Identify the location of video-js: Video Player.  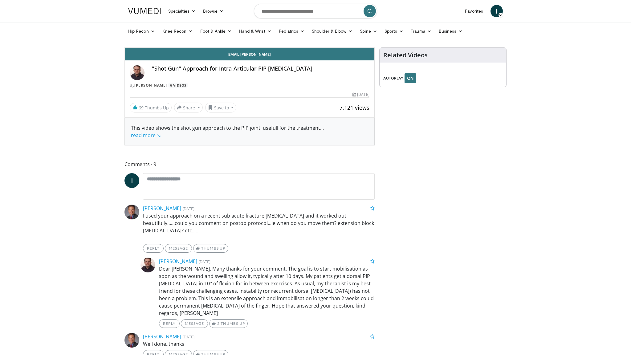
(249, 48).